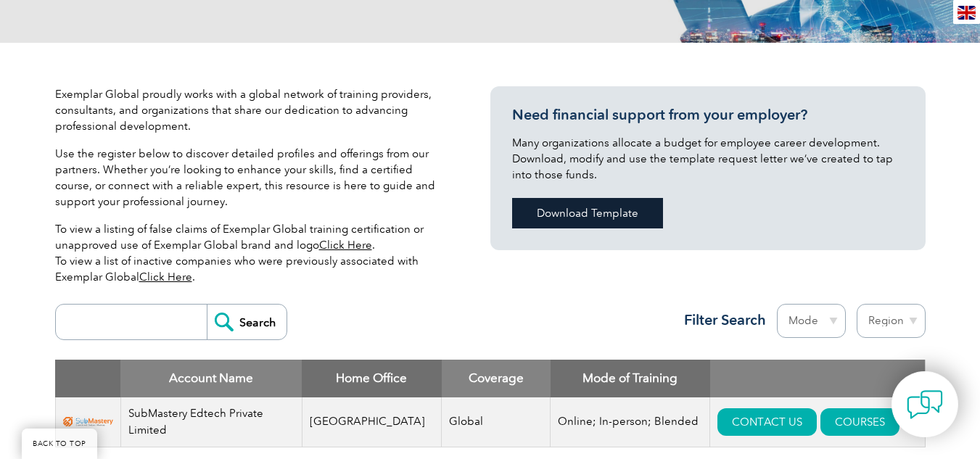 The image size is (980, 459). Describe the element at coordinates (925, 405) in the screenshot. I see `img: contact-chat.png` at that location.